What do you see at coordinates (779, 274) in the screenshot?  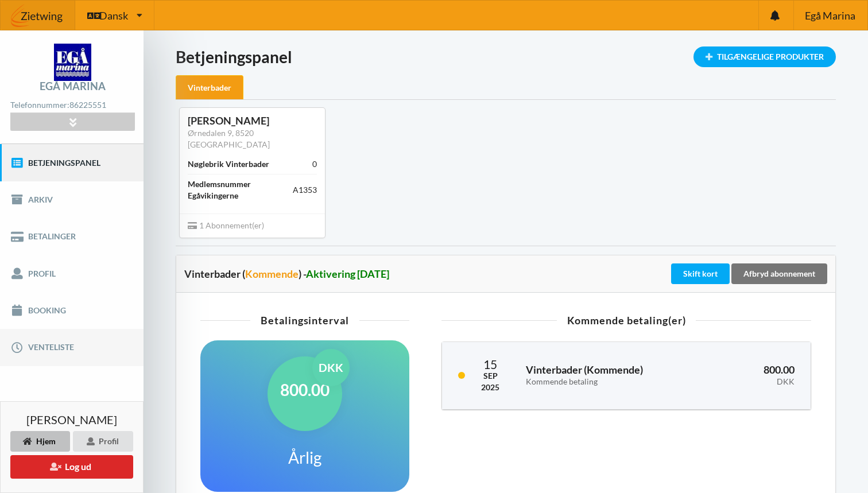 I see `div: Afbryd abonnement` at bounding box center [779, 274].